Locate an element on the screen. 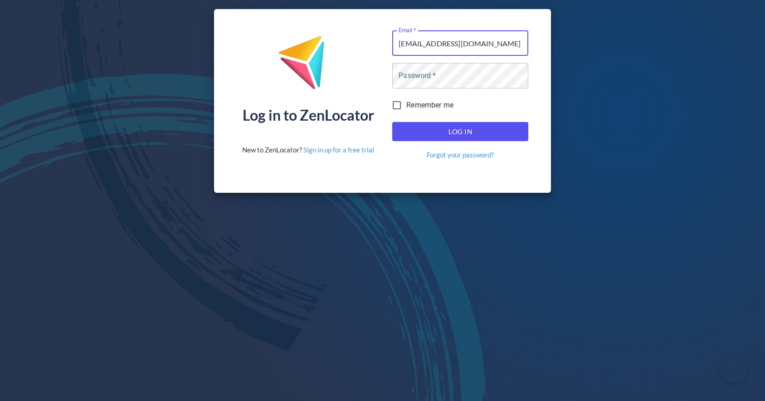 This screenshot has height=401, width=765. img: ZenLocator is located at coordinates (308, 66).